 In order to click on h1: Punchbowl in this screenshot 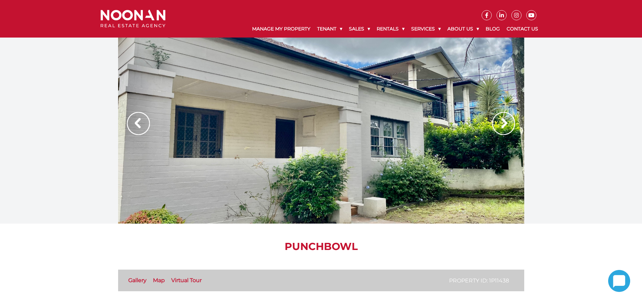, I will do `click(321, 247)`.